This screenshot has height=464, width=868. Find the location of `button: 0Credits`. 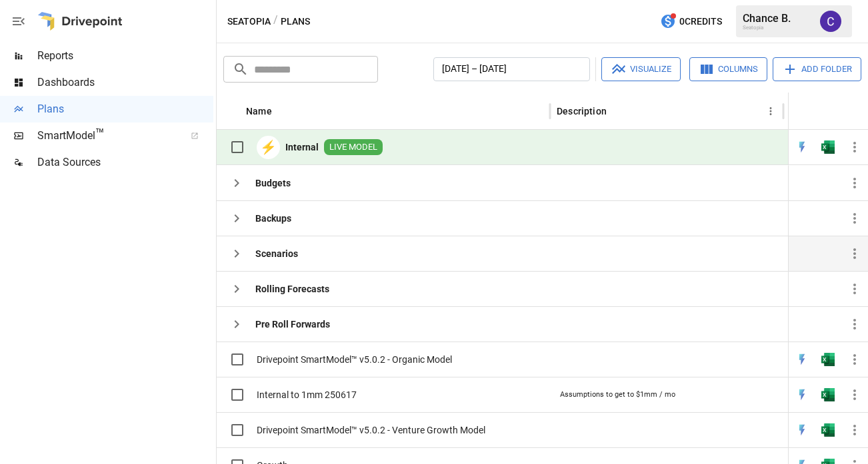

button: 0Credits is located at coordinates (690, 21).